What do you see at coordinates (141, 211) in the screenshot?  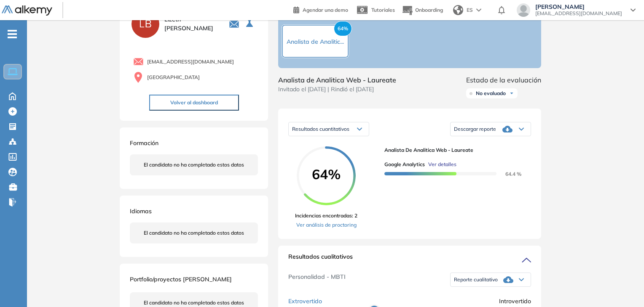 I see `span: Idiomas` at bounding box center [141, 211].